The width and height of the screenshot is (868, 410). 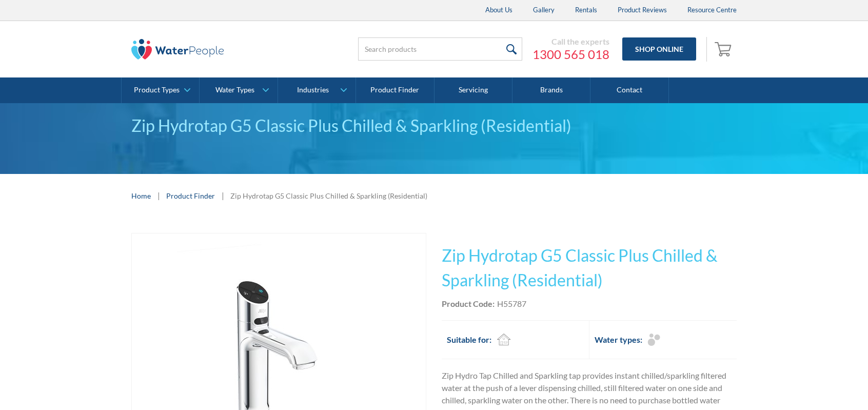 What do you see at coordinates (142, 196) in the screenshot?
I see `a: Home` at bounding box center [142, 196].